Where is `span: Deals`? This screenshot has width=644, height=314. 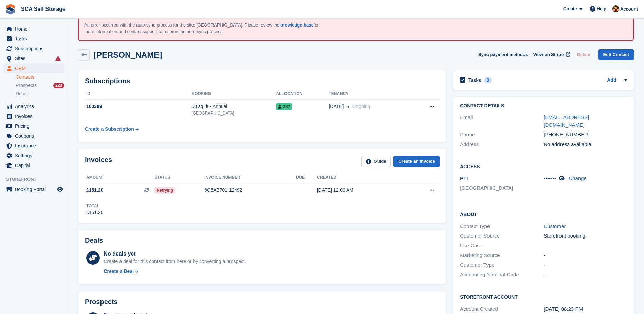 span: Deals is located at coordinates (22, 94).